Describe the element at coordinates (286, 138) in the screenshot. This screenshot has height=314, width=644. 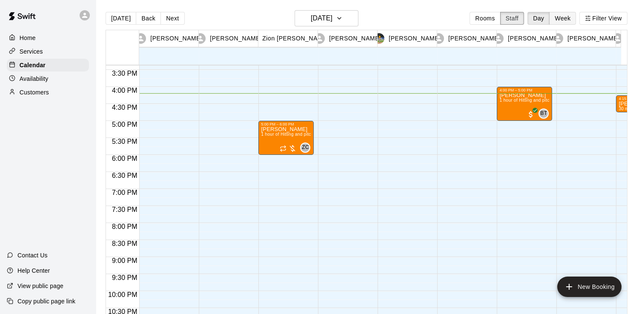
I see `div: 5:00 PM – 6:00 PM: 1 hour of Hitting and pitching/fielding` at that location.